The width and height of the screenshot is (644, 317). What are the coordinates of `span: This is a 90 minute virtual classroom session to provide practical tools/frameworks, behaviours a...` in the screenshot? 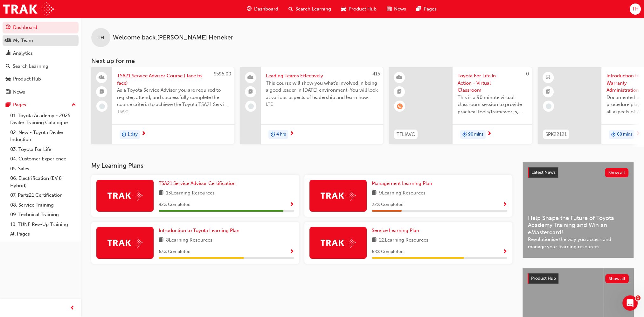 It's located at (492, 105).